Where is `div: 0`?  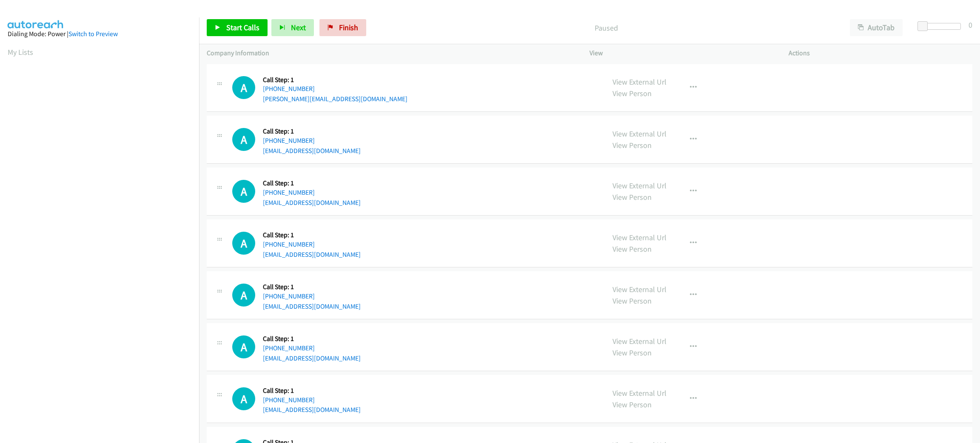 div: 0 is located at coordinates (970, 24).